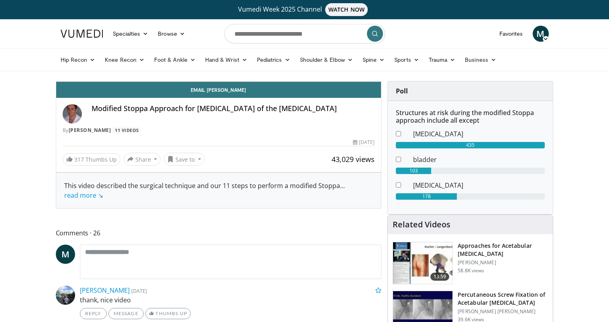 Image resolution: width=609 pixels, height=322 pixels. Describe the element at coordinates (219, 82) in the screenshot. I see `video-js: Video Player` at that location.